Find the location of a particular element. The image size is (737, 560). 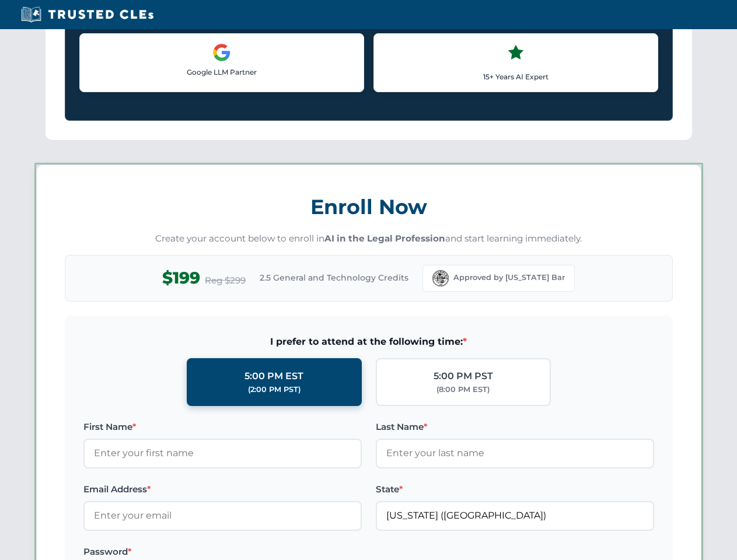

div: 5:00 PM EST is located at coordinates (274, 376).